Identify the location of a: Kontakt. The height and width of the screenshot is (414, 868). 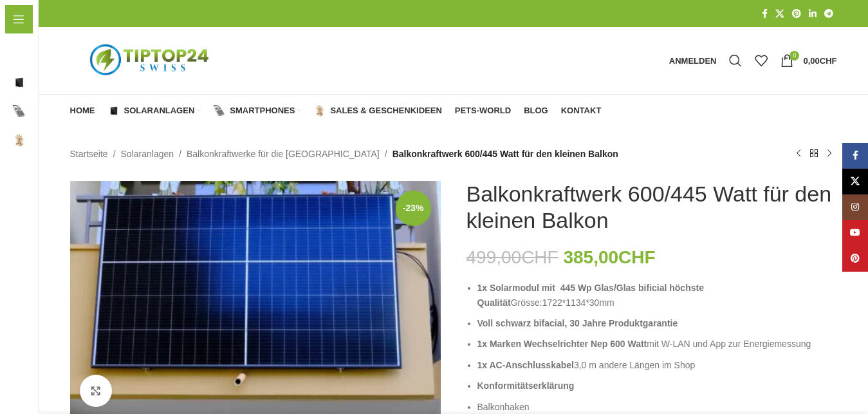
(581, 111).